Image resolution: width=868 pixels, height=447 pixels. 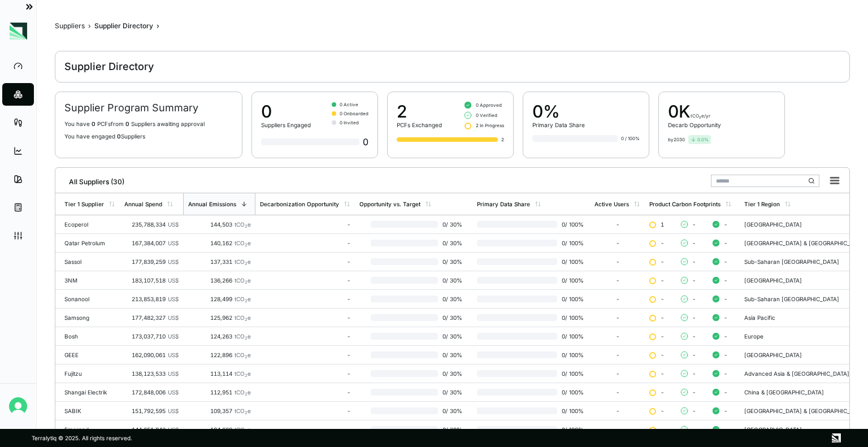 I want to click on div: 125,962, so click(x=219, y=318).